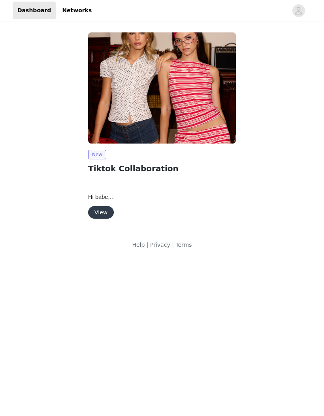 This screenshot has height=416, width=324. I want to click on a: Terms, so click(184, 245).